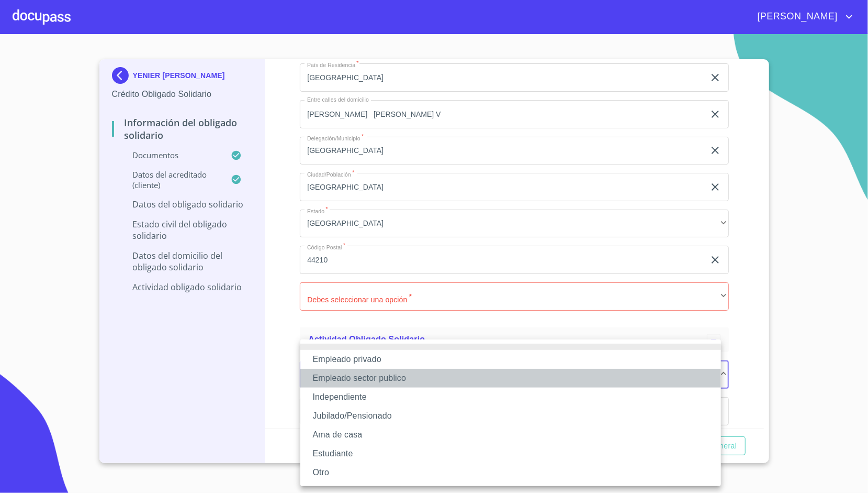  I want to click on li: Jubilado/Pensionado, so click(511, 416).